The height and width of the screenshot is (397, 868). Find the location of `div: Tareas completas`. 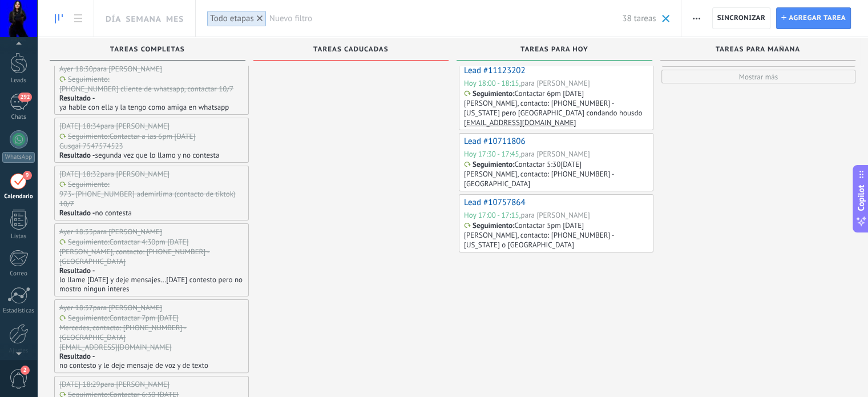

div: Tareas completas is located at coordinates (147, 50).